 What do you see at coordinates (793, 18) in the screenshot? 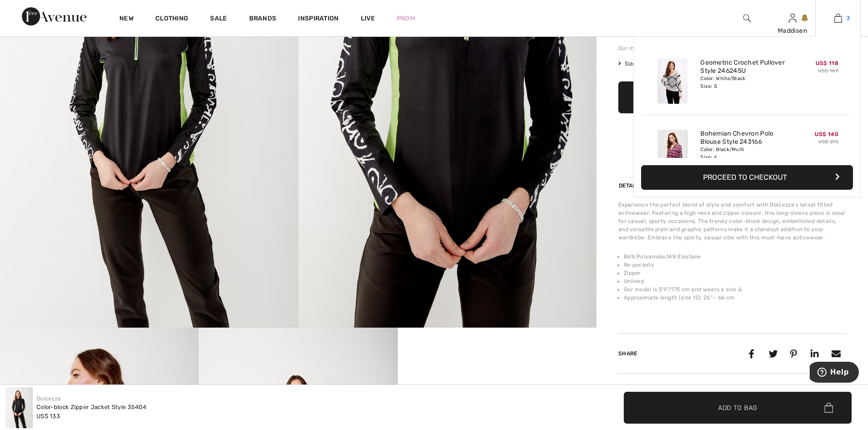
I see `img: My Info` at bounding box center [793, 18].